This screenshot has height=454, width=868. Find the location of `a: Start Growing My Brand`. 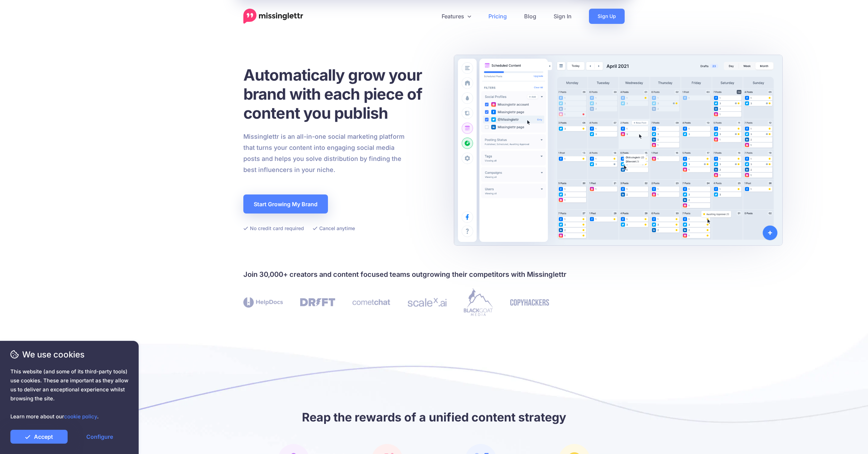

a: Start Growing My Brand is located at coordinates (286, 204).